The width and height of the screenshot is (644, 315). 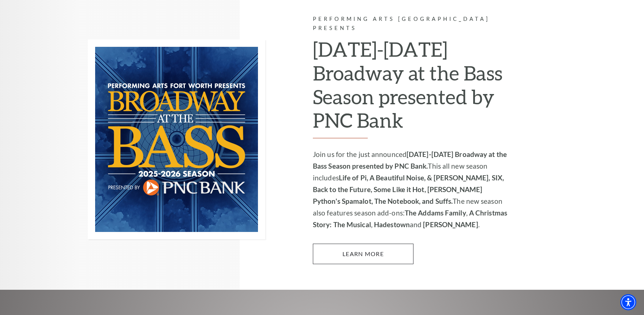 What do you see at coordinates (363, 254) in the screenshot?
I see `a: Learn More 2025-2026 Broadway at the Bass Season presented by PNC Bank` at bounding box center [363, 254].